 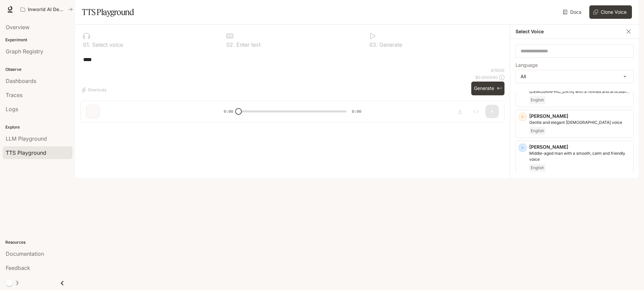 What do you see at coordinates (106, 45) in the screenshot?
I see `p: Select voice` at bounding box center [106, 45].